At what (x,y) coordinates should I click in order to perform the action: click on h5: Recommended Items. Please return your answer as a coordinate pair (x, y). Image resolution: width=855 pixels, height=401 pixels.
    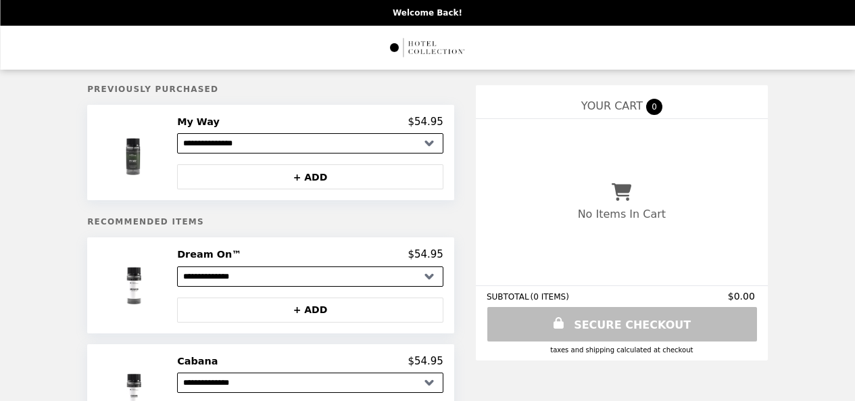
    Looking at the image, I should click on (270, 222).